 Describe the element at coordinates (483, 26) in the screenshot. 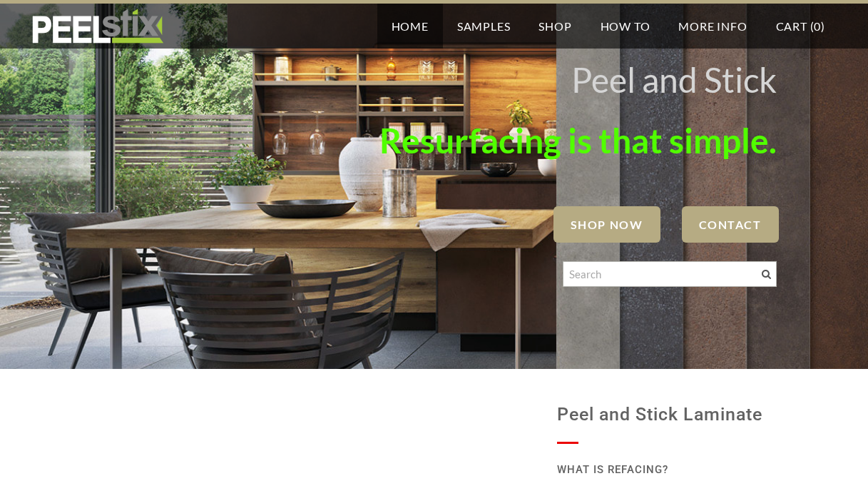

I see `a: Samples` at that location.